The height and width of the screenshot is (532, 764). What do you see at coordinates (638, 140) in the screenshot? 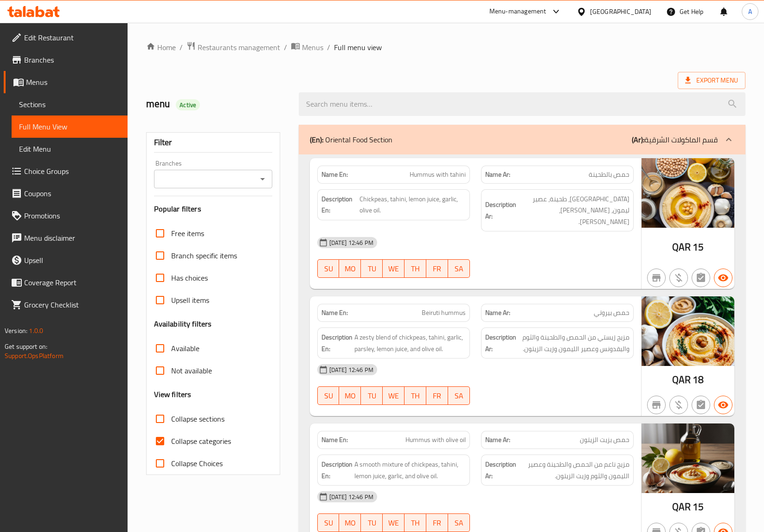
I see `b: (Ar):` at bounding box center [638, 140].